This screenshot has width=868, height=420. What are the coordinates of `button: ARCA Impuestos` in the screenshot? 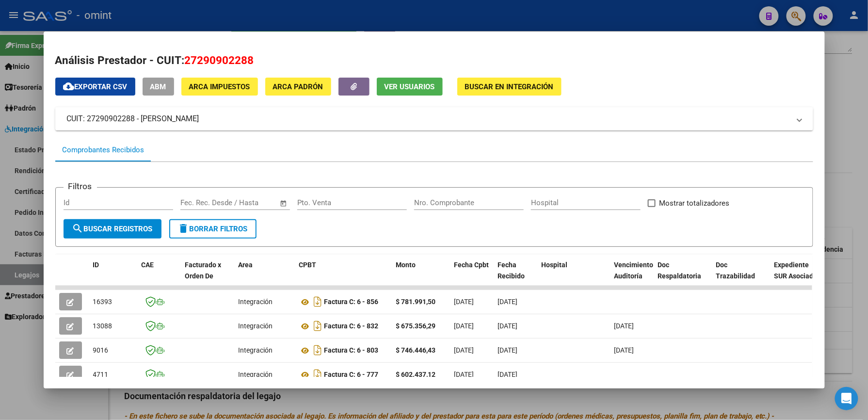 It's located at (220, 86).